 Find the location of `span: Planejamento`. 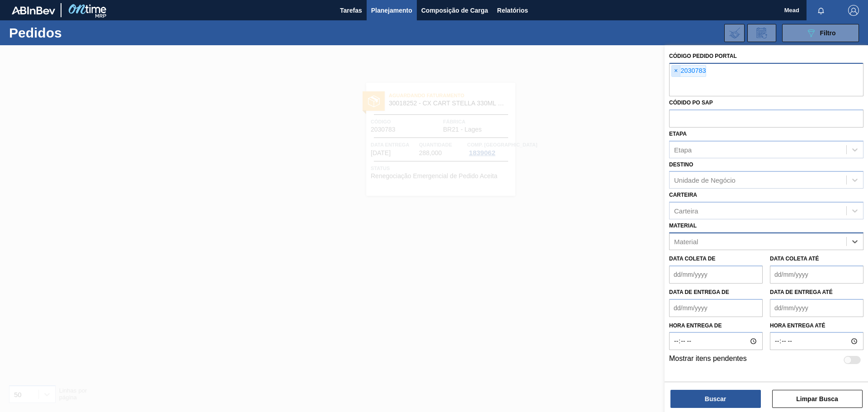

span: Planejamento is located at coordinates (391, 10).